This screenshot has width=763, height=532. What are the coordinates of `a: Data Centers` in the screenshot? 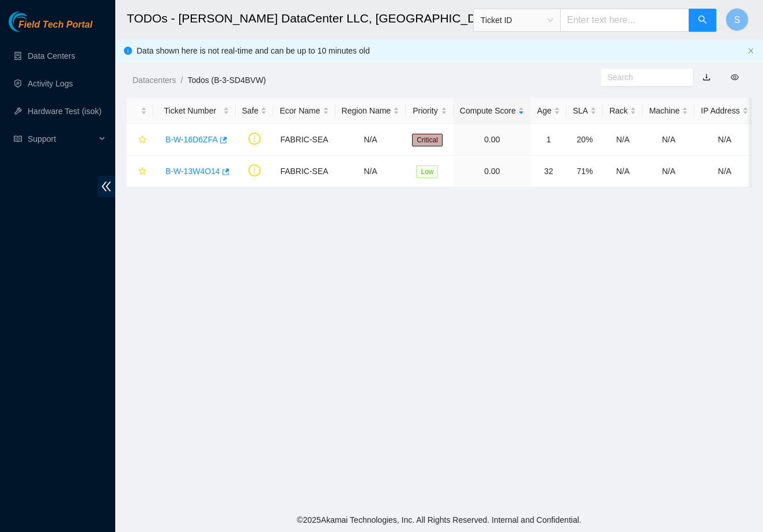 It's located at (51, 56).